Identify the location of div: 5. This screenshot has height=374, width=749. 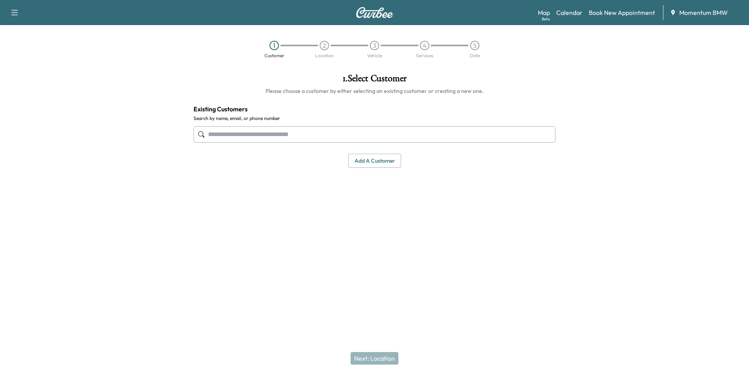
(475, 45).